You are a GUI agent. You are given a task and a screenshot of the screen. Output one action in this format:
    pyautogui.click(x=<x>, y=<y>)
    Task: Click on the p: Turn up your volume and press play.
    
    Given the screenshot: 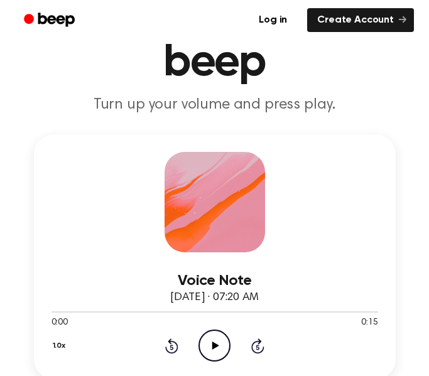 What is the action you would take?
    pyautogui.click(x=214, y=105)
    